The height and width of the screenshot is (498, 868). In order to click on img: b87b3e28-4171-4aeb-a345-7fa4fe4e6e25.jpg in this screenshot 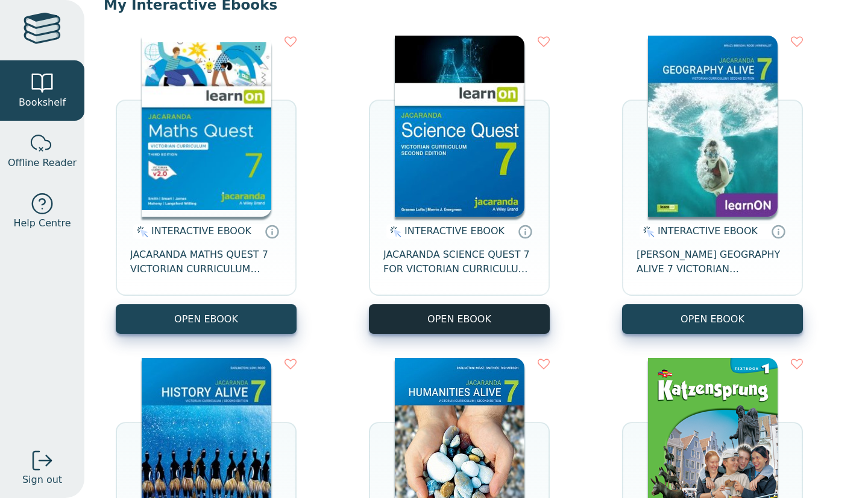, I will do `click(206, 126)`.